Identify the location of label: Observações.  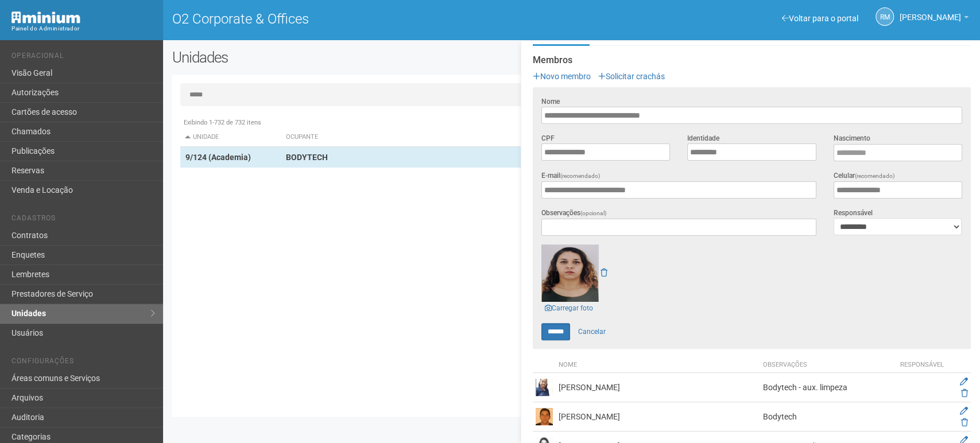
(574, 213).